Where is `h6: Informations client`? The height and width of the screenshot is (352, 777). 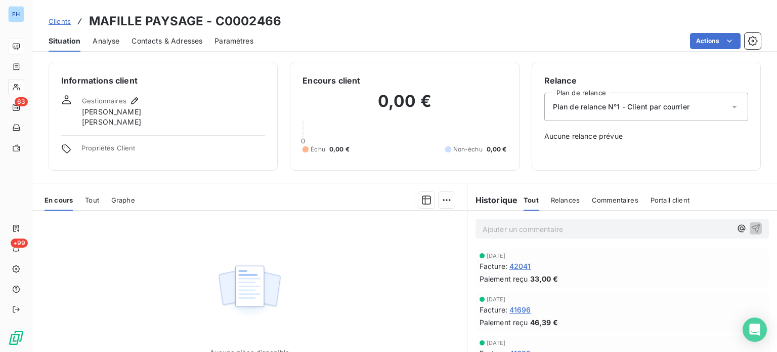
h6: Informations client is located at coordinates (163, 80).